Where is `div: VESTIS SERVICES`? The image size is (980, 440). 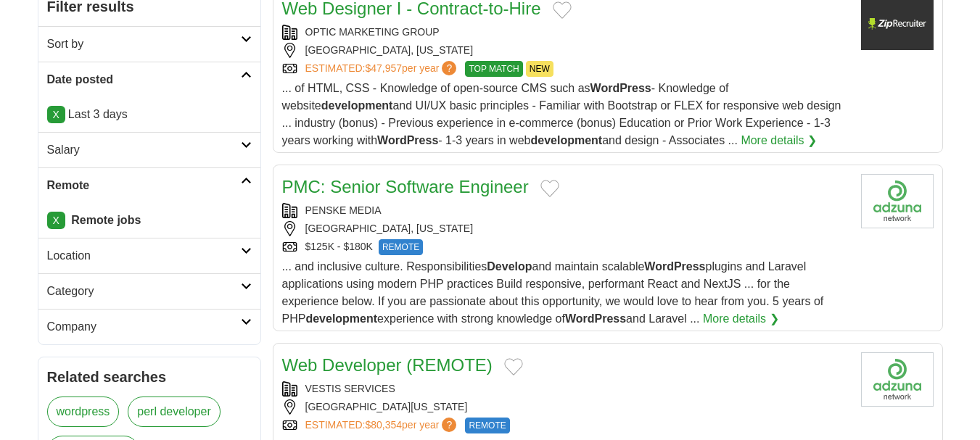
div: VESTIS SERVICES is located at coordinates (565, 389).